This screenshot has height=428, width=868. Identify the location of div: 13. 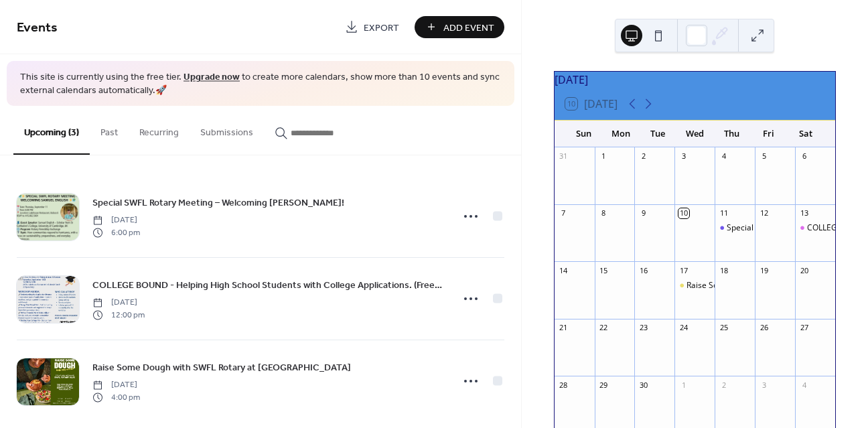
(804, 213).